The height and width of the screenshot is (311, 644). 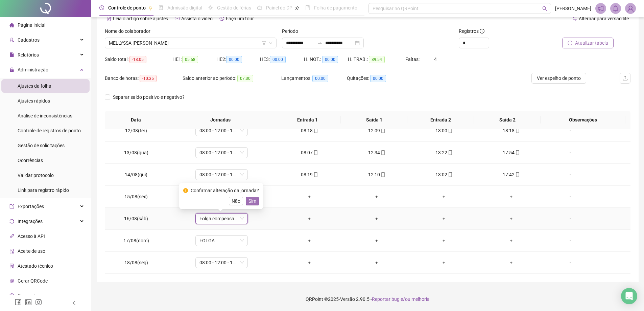 I want to click on span: api, so click(x=12, y=236).